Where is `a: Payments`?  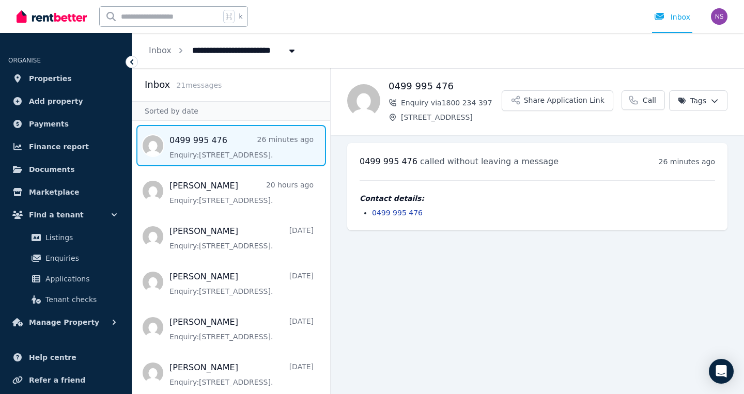
a: Payments is located at coordinates (66, 124).